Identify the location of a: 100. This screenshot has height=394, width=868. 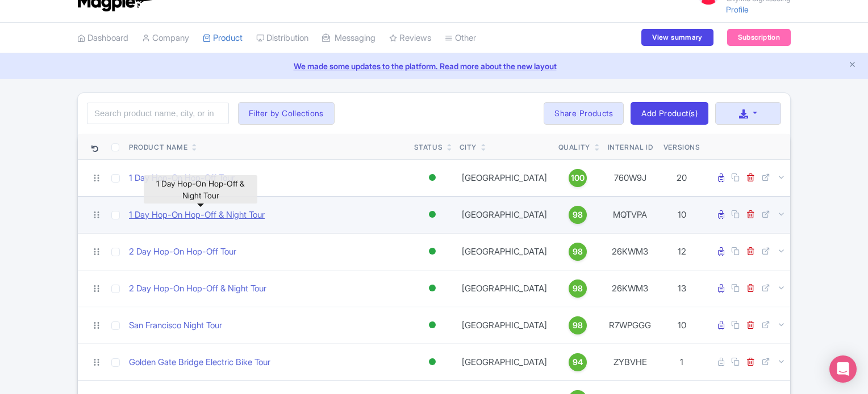
(577, 178).